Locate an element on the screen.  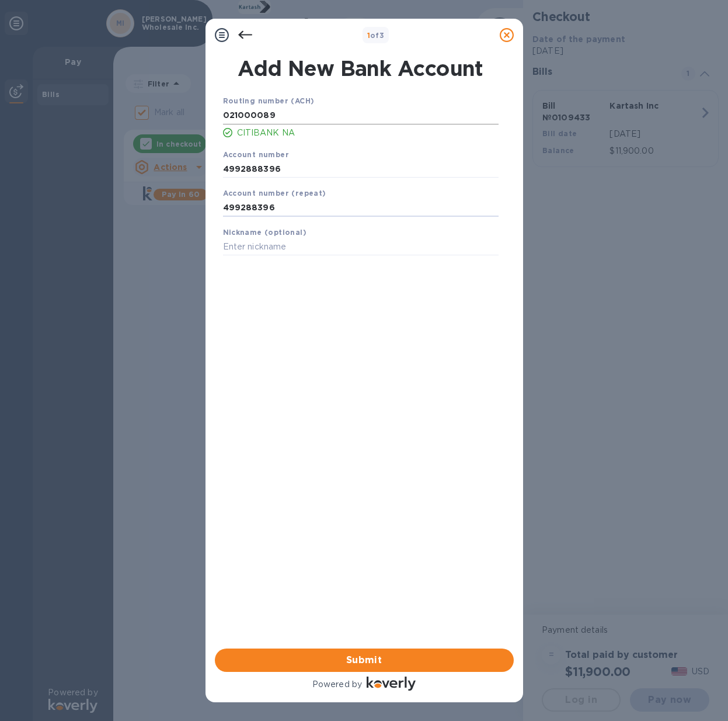
h1: Add New Bank Account is located at coordinates (360, 68).